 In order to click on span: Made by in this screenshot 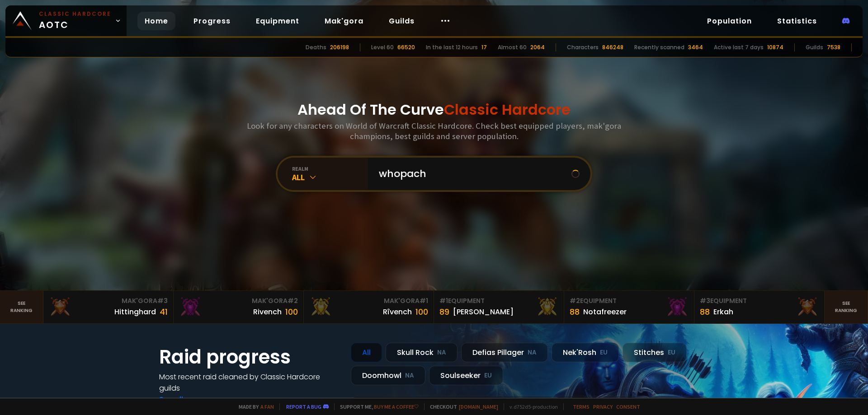, I will do `click(254, 407)`.